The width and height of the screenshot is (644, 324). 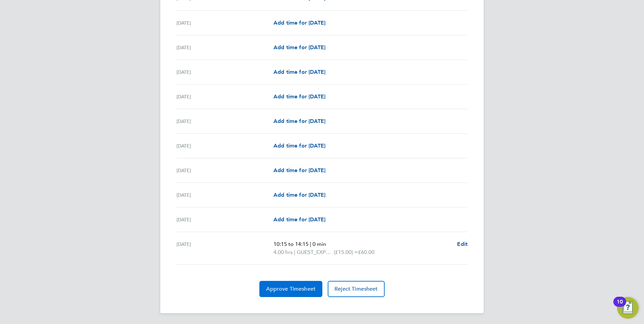 What do you see at coordinates (356, 289) in the screenshot?
I see `span: Reject Timesheet` at bounding box center [356, 289].